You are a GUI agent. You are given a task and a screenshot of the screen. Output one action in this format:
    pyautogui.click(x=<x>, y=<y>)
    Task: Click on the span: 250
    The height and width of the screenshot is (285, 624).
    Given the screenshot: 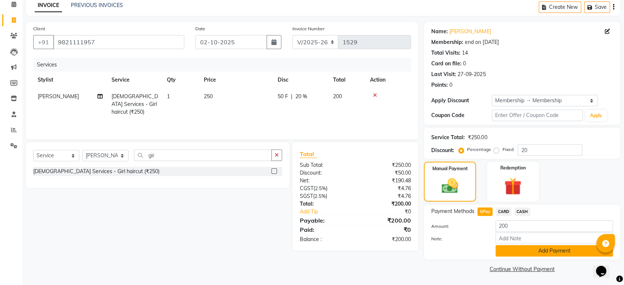 What is the action you would take?
    pyautogui.click(x=208, y=96)
    